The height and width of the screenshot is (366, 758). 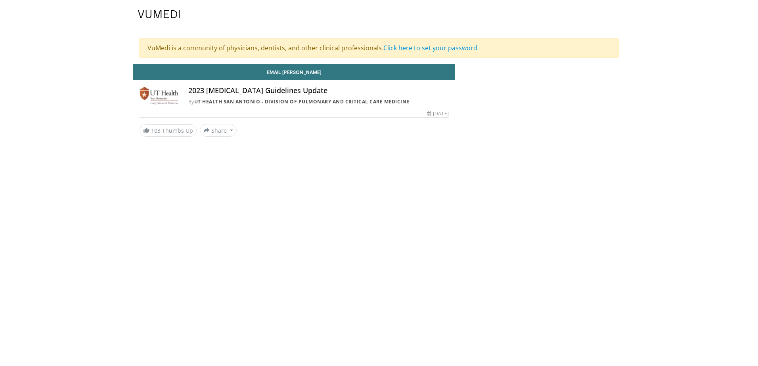 What do you see at coordinates (159, 14) in the screenshot?
I see `img: VuMedi Logo` at bounding box center [159, 14].